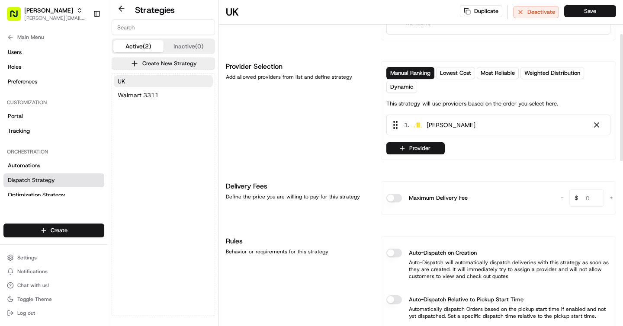  What do you see at coordinates (298, 252) in the screenshot?
I see `div: Behavior or requirements for this strategy` at bounding box center [298, 252].